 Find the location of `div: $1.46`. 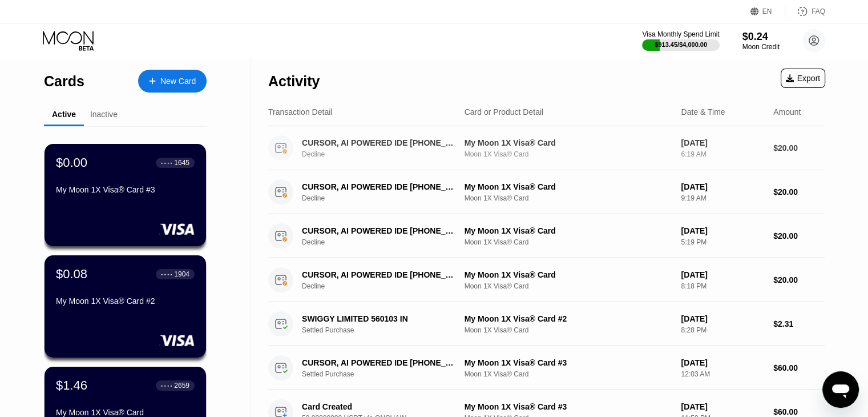

div: $1.46 is located at coordinates (71, 386).